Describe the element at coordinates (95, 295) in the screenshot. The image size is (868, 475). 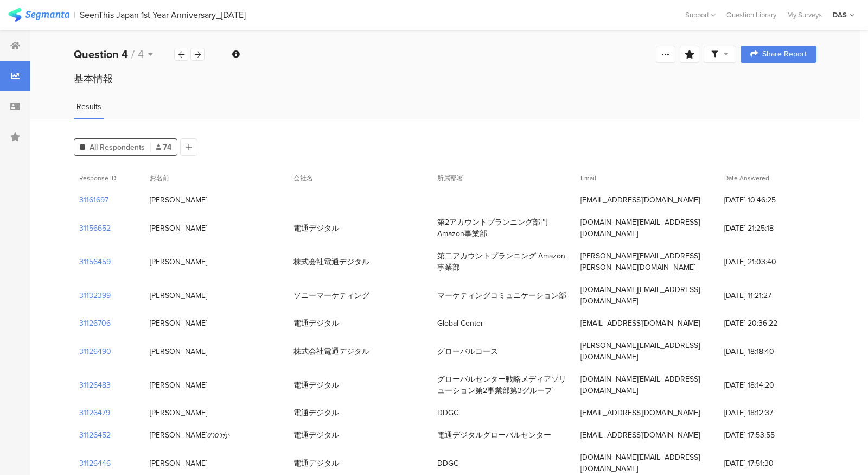
I see `section: 31132399` at that location.